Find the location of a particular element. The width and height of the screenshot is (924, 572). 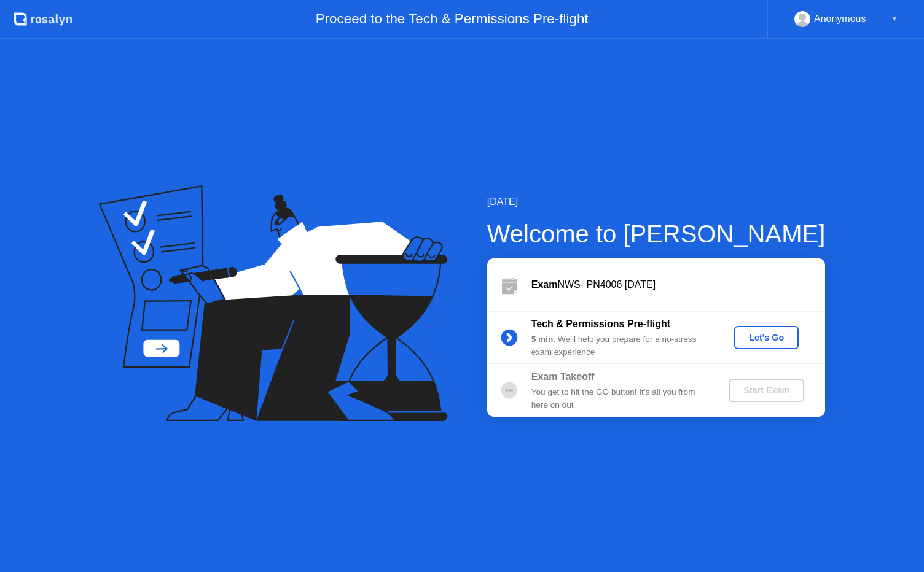

div: Anonymous is located at coordinates (840, 19).